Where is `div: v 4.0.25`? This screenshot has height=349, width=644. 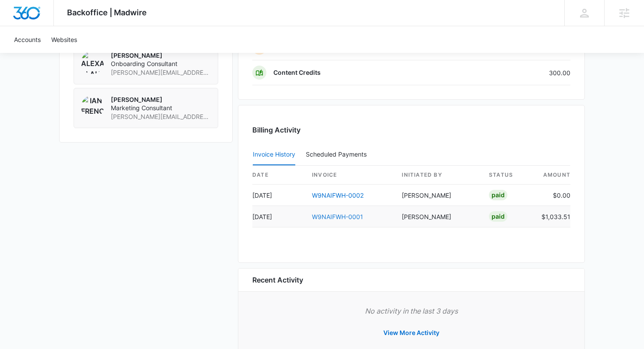
div: v 4.0.25 is located at coordinates (34, 17).